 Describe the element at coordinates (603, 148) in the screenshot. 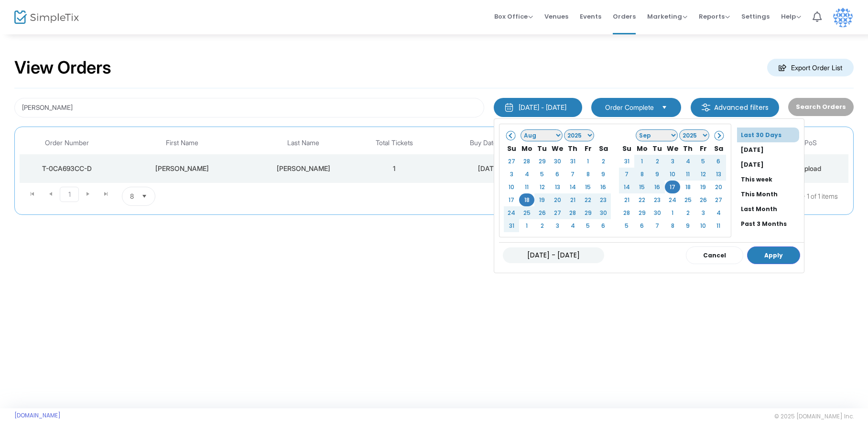

I see `th: Sa` at that location.